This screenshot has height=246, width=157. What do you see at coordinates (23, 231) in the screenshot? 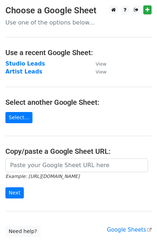
I see `a: Need help?` at bounding box center [23, 231].